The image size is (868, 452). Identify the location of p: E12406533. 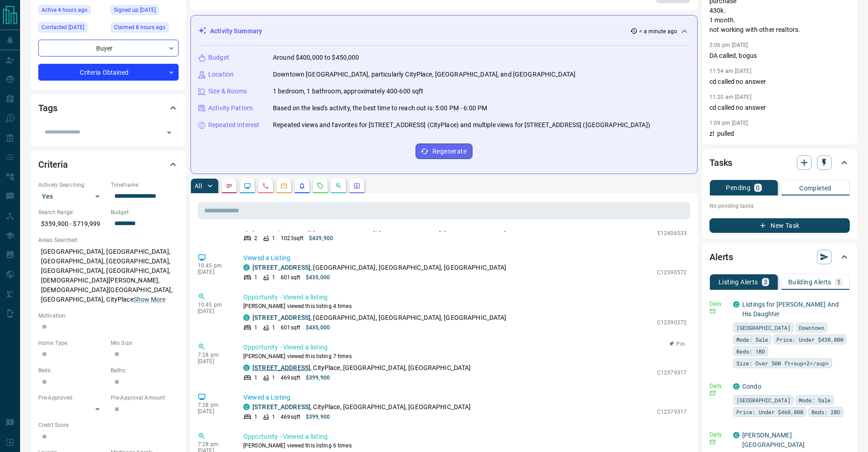
(672, 233).